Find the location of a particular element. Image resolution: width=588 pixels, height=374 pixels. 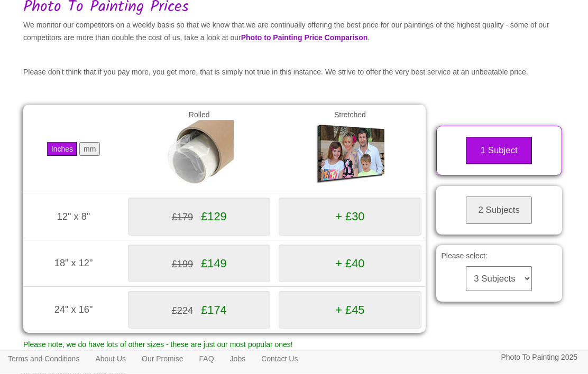

a: About Us is located at coordinates (110, 359).